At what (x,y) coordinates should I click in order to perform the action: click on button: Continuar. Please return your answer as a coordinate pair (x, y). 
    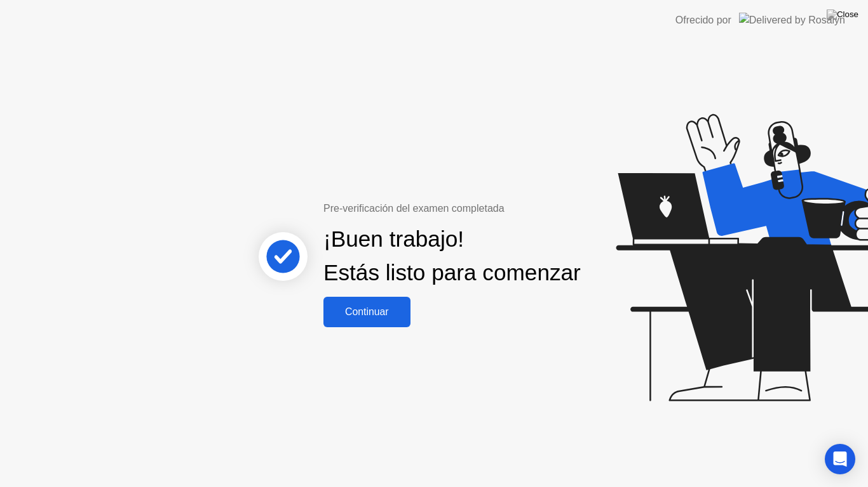
    Looking at the image, I should click on (367, 312).